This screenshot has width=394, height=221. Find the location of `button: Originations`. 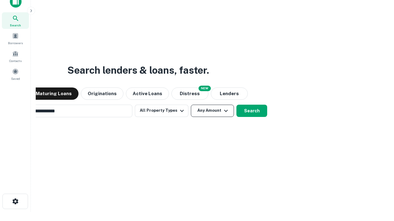

button: Originations is located at coordinates (102, 94).